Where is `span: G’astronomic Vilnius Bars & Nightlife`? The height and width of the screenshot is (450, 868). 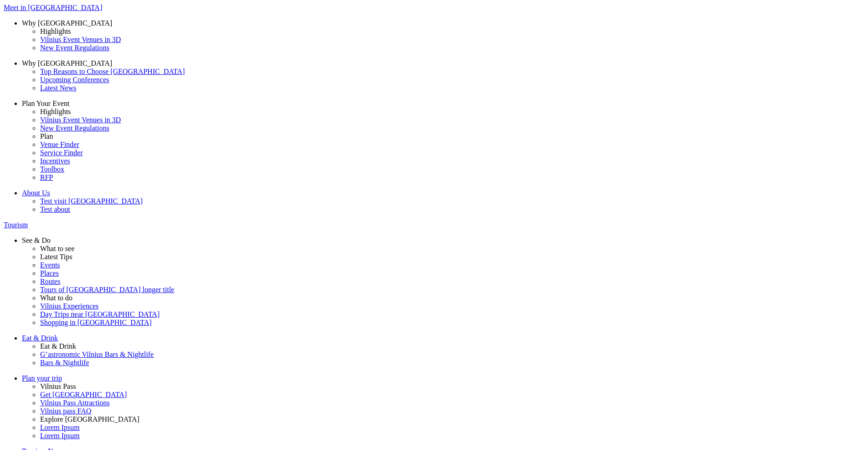 span: G’astronomic Vilnius Bars & Nightlife is located at coordinates (97, 354).